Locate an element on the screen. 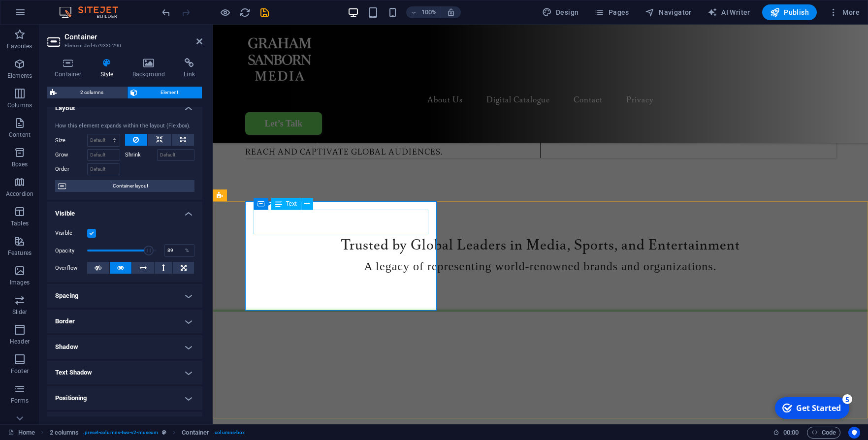 This screenshot has height=440, width=868. span: . columns-box is located at coordinates (229, 433).